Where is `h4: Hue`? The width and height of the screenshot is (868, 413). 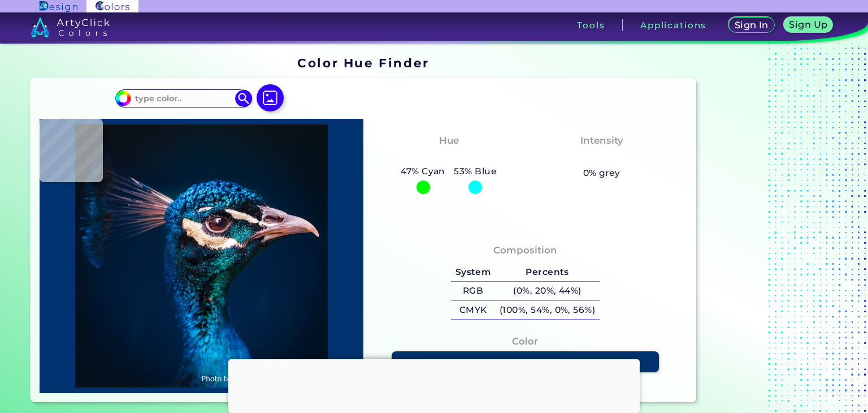 h4: Hue is located at coordinates (448, 140).